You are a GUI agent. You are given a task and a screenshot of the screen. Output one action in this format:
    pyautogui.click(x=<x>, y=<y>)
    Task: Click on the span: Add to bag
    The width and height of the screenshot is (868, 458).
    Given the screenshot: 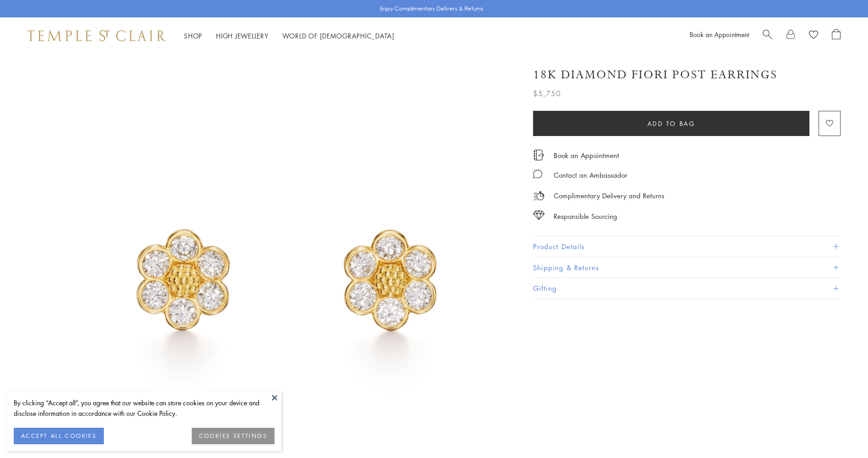 What is the action you would take?
    pyautogui.click(x=671, y=124)
    